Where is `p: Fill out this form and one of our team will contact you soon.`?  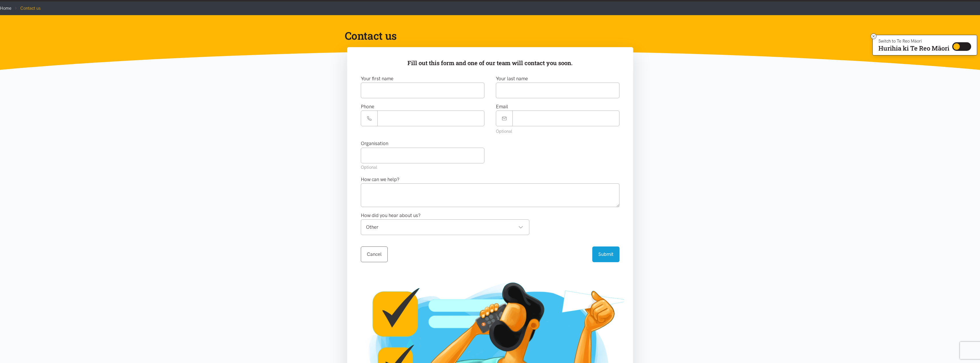
p: Fill out this form and one of our team will contact you soon. is located at coordinates (490, 63).